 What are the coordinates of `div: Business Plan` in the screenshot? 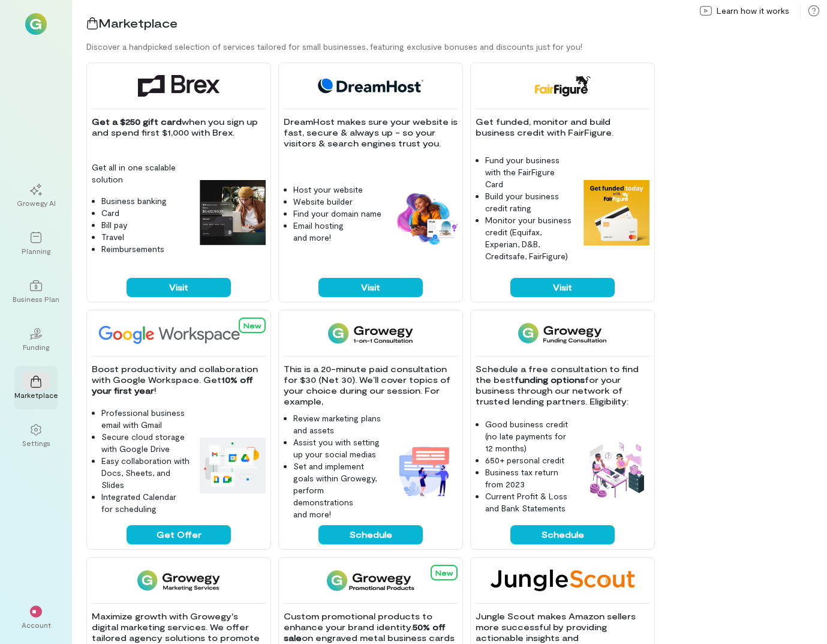 It's located at (36, 298).